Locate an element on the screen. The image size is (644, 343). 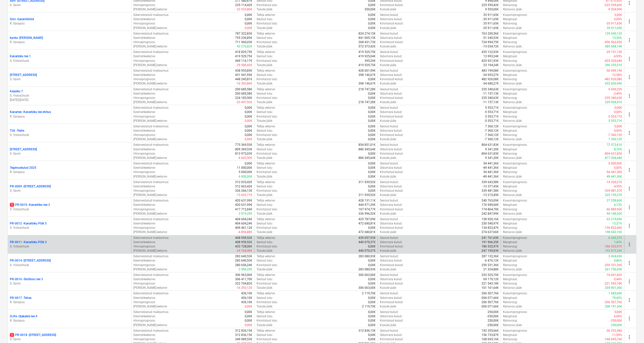
div: Kanarbiku tee 1S. Voloschuck is located at coordinates (69, 59).